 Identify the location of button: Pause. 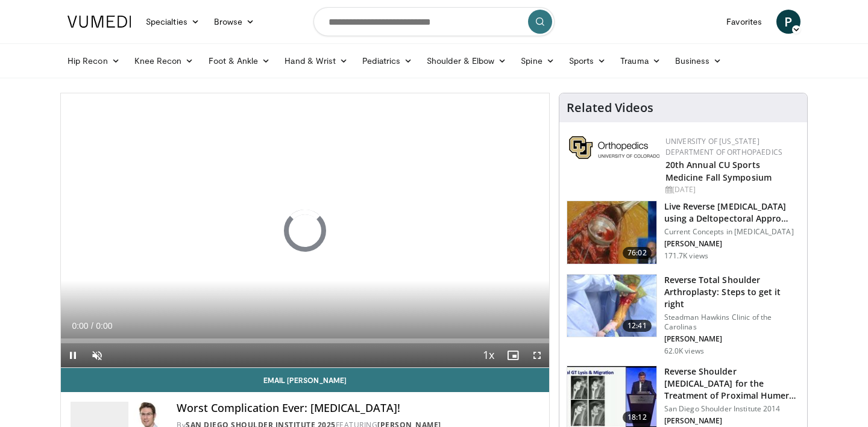
(73, 355).